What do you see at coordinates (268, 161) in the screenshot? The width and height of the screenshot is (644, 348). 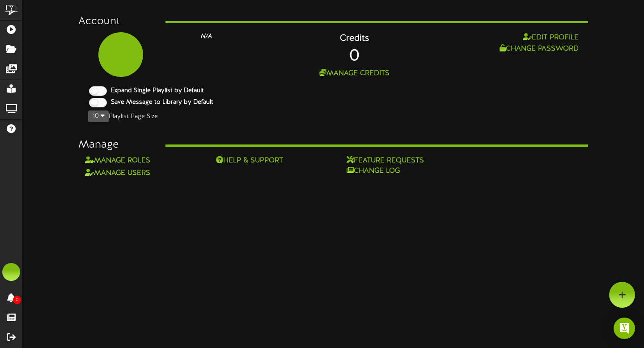 I see `a: Help & Support` at bounding box center [268, 161].